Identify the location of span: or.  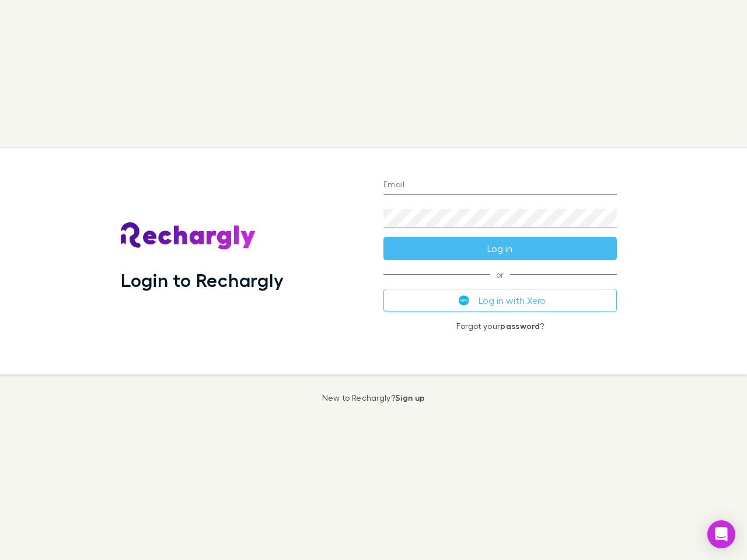
(500, 274).